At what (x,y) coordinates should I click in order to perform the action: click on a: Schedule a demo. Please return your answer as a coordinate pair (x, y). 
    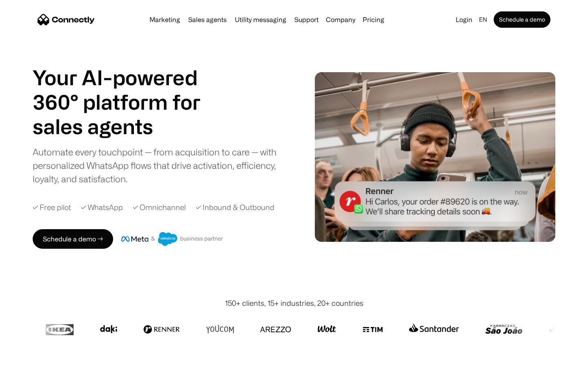
    Looking at the image, I should click on (522, 19).